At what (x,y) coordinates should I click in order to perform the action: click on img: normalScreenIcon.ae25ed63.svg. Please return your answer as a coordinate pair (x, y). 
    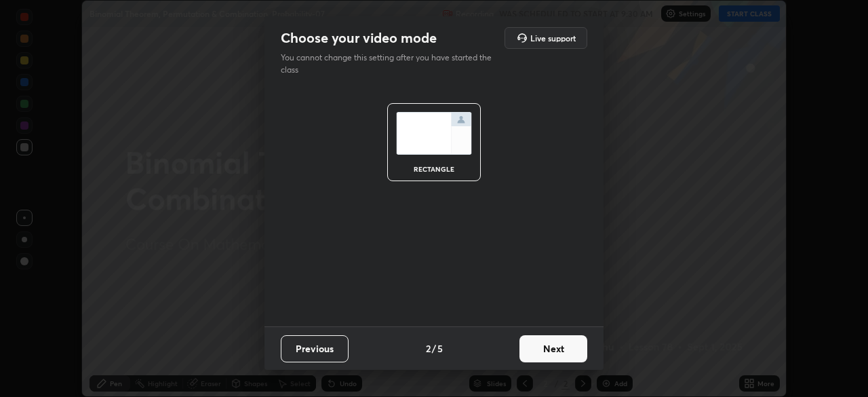
    Looking at the image, I should click on (434, 133).